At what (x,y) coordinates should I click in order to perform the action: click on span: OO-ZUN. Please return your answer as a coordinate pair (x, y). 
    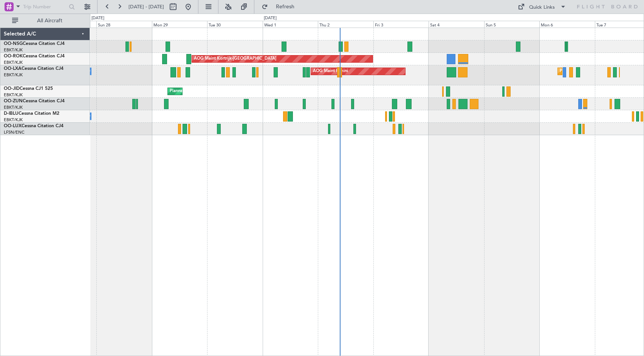
    Looking at the image, I should click on (13, 101).